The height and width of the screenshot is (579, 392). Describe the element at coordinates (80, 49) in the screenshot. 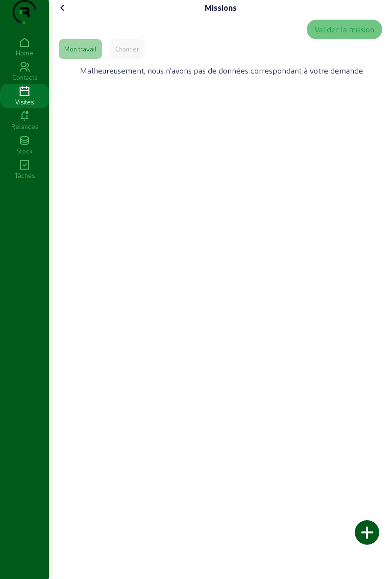

I see `div: Mon travail` at that location.